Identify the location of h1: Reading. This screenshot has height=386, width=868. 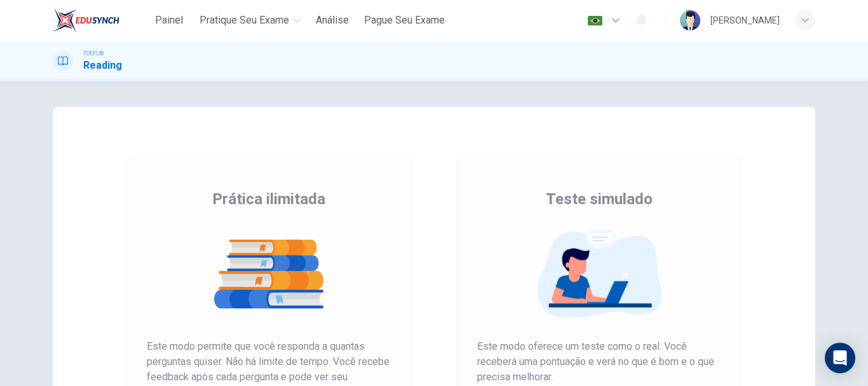
(103, 66).